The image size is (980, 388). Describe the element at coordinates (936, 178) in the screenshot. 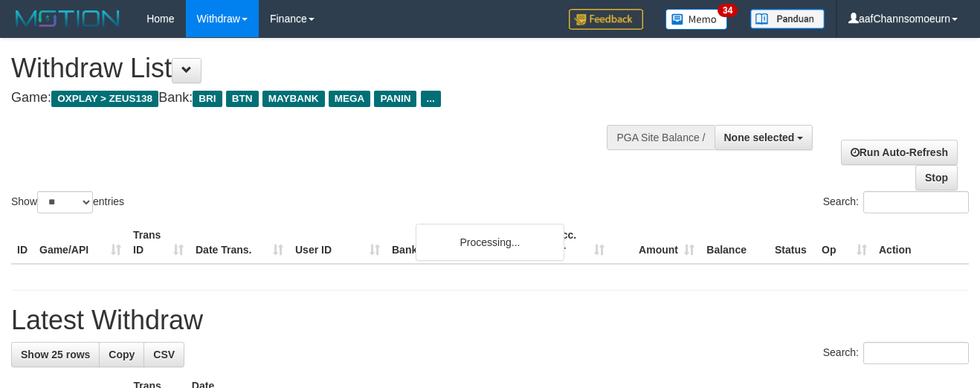

I see `a: Stop` at that location.